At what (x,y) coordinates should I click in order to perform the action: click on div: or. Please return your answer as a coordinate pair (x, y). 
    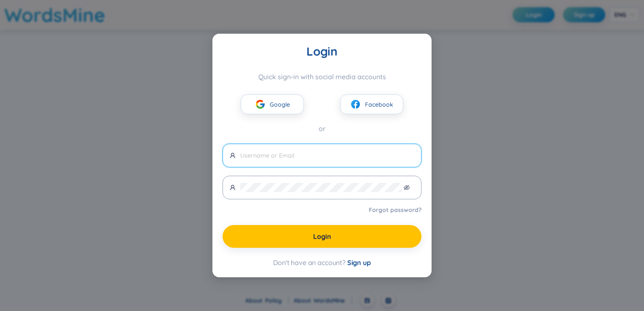
    Looking at the image, I should click on (322, 129).